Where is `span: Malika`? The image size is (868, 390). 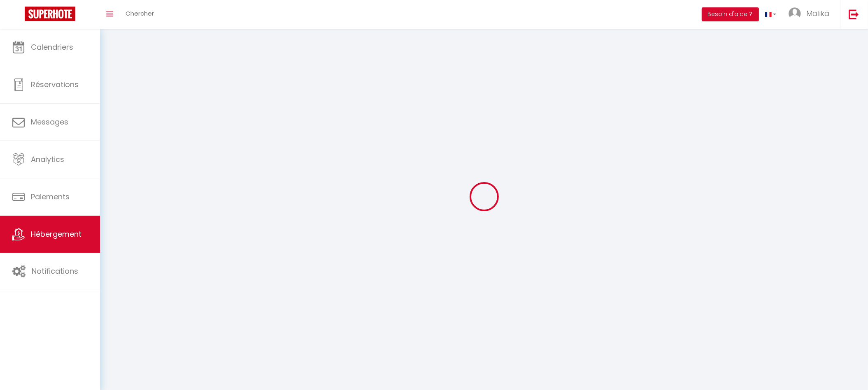 span: Malika is located at coordinates (818, 13).